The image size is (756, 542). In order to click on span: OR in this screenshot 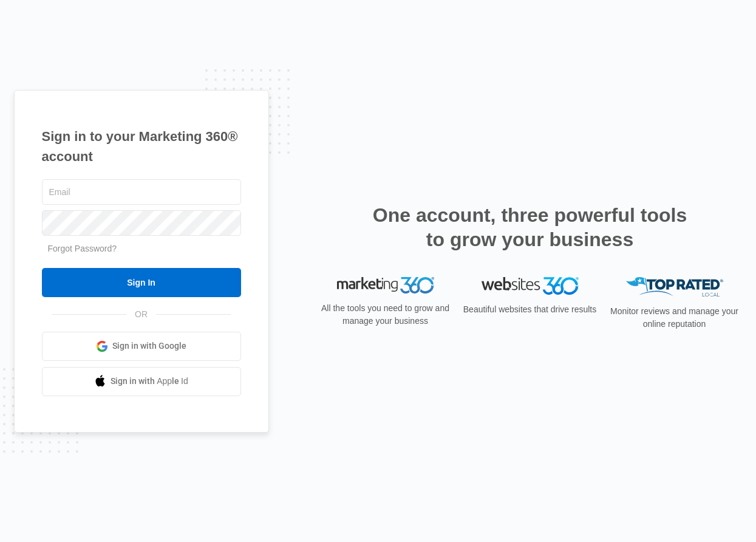, I will do `click(141, 314)`.